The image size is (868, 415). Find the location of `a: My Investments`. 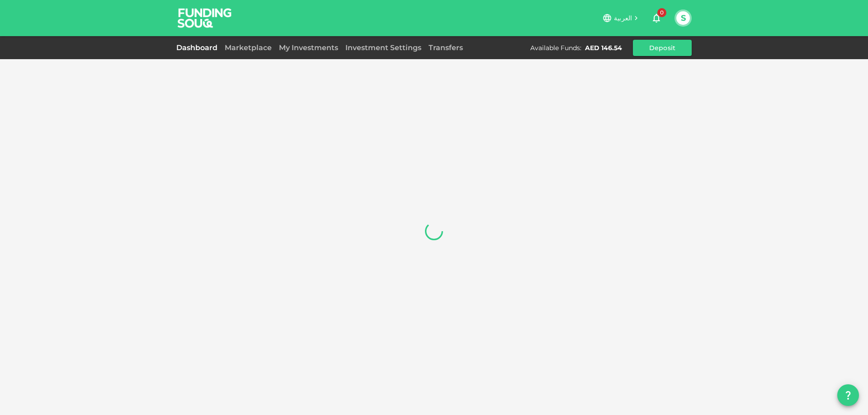

a: My Investments is located at coordinates (308, 48).